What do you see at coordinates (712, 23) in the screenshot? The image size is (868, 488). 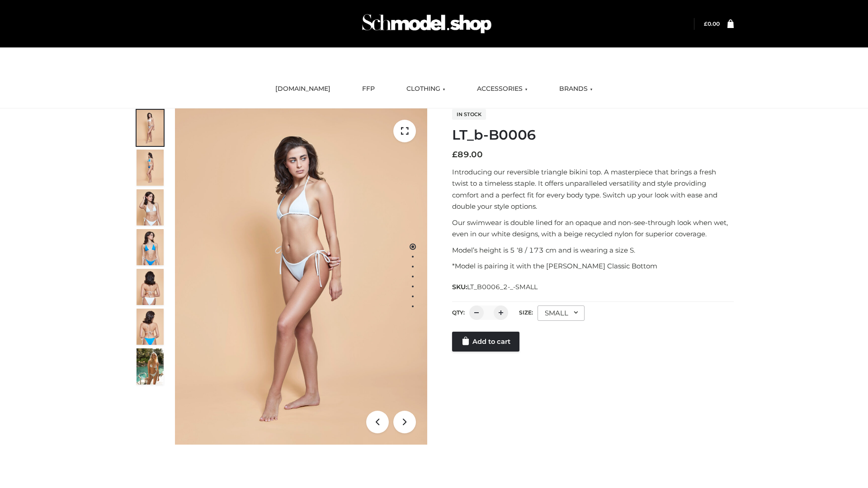 I see `bdi: 0.00` at bounding box center [712, 23].